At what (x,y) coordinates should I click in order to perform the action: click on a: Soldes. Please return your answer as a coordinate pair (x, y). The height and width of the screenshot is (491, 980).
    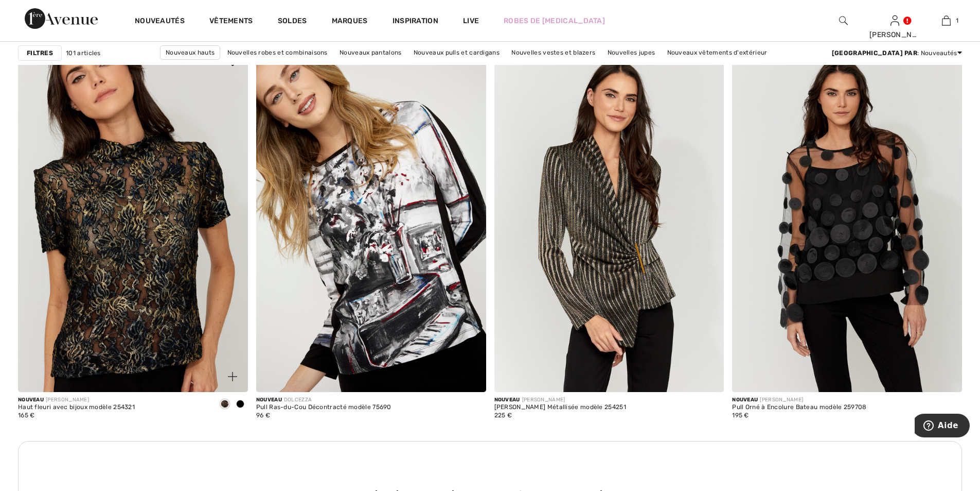
    Looking at the image, I should click on (293, 22).